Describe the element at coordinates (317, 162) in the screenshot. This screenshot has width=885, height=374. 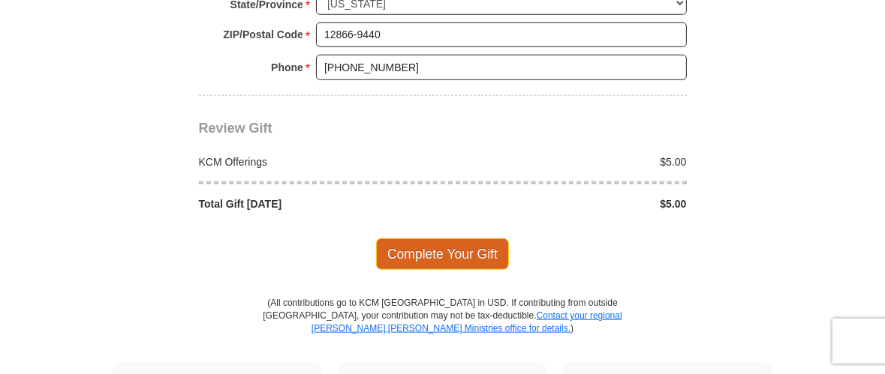
I see `div: KCM Offerings` at that location.